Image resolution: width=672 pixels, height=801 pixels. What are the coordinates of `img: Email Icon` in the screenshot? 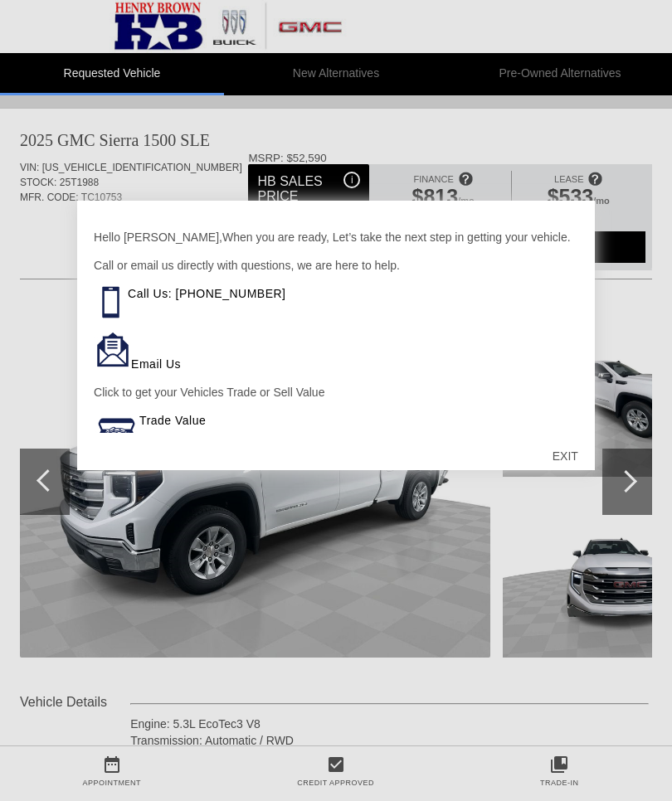 It's located at (112, 349).